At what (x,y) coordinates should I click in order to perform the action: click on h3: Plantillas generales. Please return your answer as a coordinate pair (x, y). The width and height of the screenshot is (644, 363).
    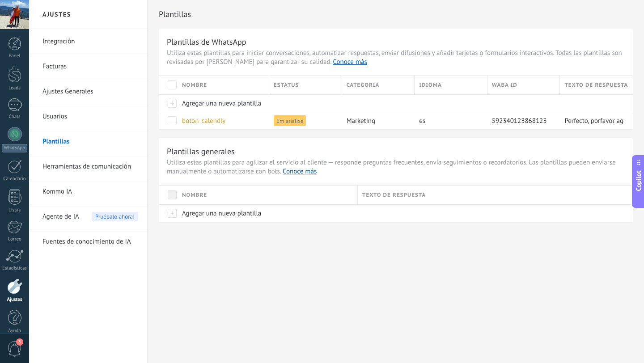
    Looking at the image, I should click on (396, 151).